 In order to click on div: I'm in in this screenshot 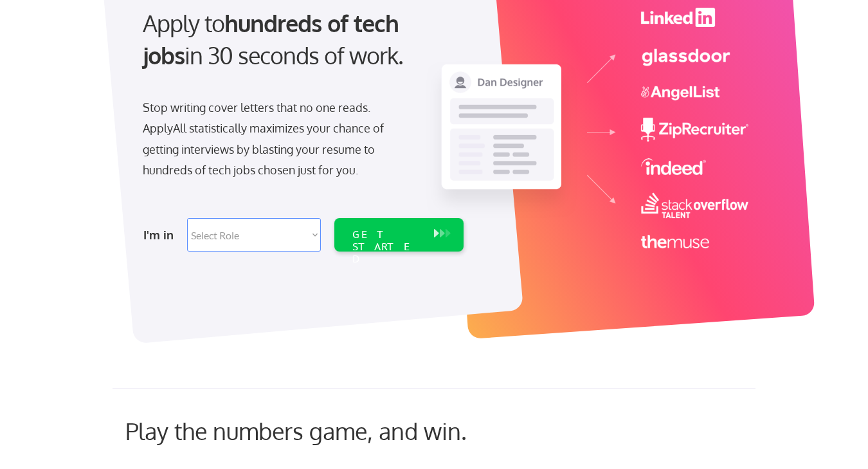, I will do `click(161, 235)`.